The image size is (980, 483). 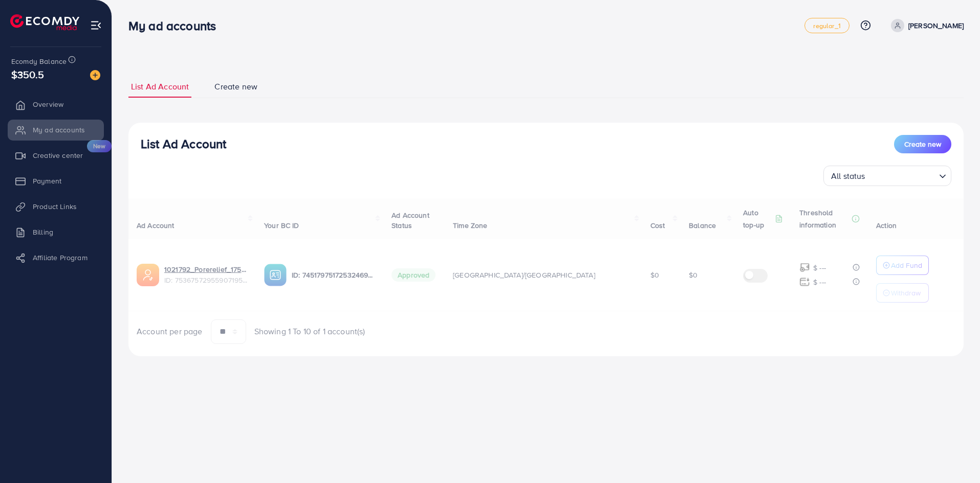 I want to click on h3: My ad accounts, so click(x=176, y=26).